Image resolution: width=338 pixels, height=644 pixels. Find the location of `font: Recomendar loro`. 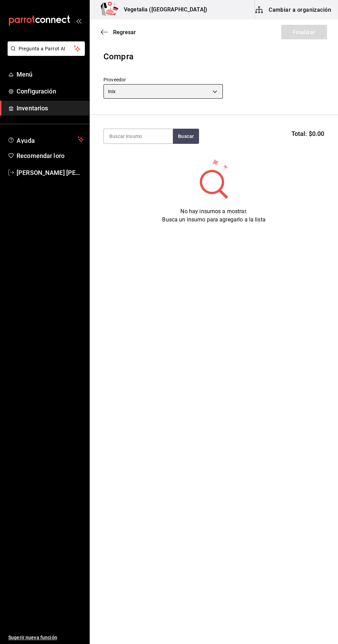

font: Recomendar loro is located at coordinates (40, 156).